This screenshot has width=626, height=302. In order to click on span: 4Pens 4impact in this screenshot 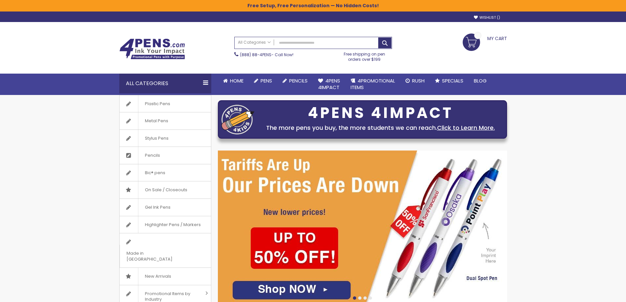, I will do `click(329, 84)`.